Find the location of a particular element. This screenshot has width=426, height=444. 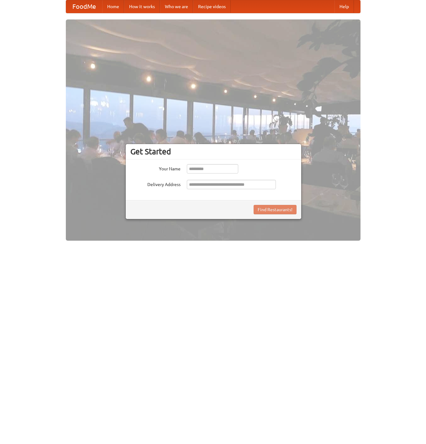

a: Help is located at coordinates (344, 7).